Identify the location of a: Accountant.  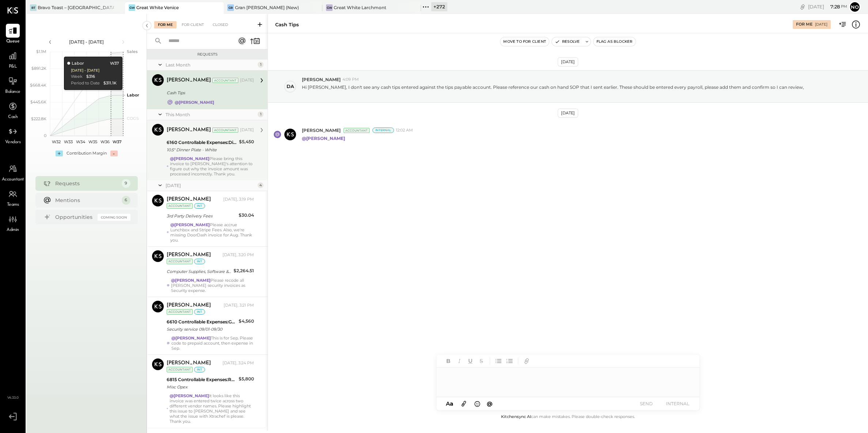
(13, 172).